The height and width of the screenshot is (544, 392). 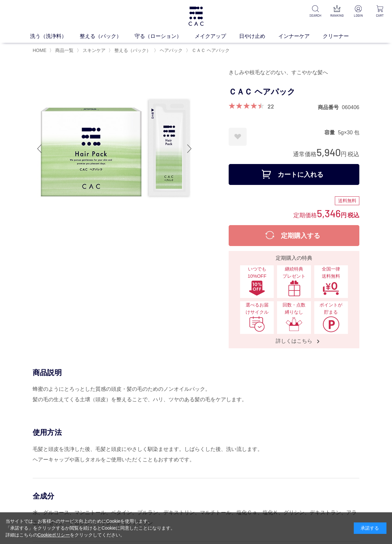 I want to click on button: カートに入れる, so click(x=294, y=174).